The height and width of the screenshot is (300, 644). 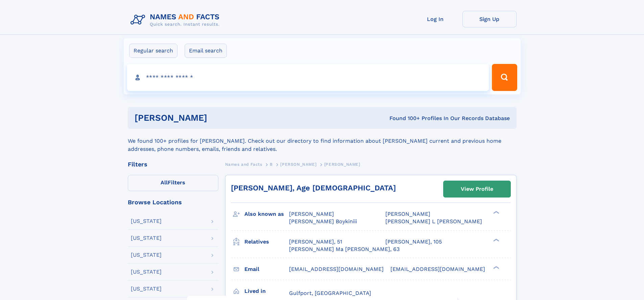 What do you see at coordinates (173, 202) in the screenshot?
I see `div: Browse Locations` at bounding box center [173, 202].